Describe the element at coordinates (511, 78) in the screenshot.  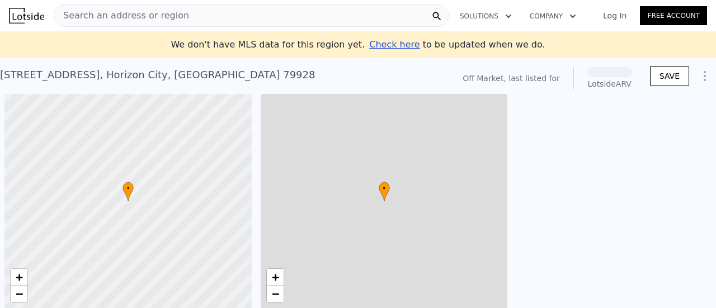
I see `div: Off Market, last listed for` at that location.